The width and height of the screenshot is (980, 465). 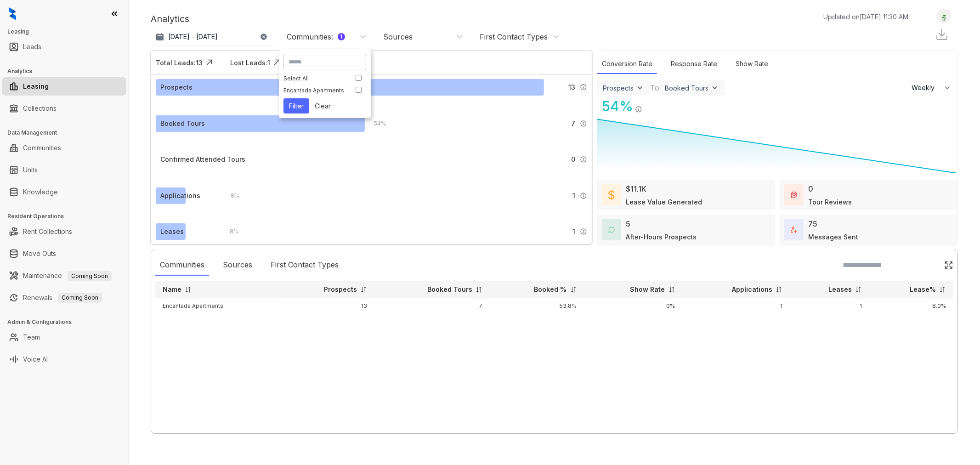 I want to click on div: 0, so click(x=811, y=189).